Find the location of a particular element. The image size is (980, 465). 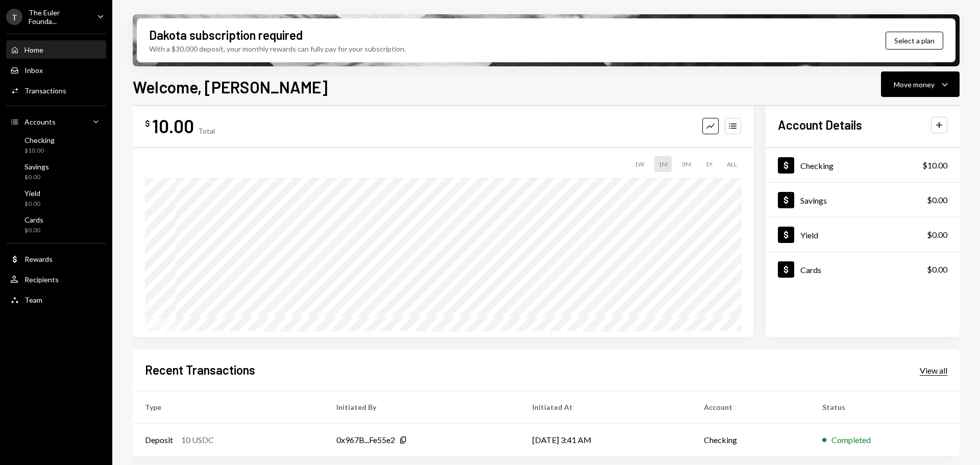

h2: Account Details is located at coordinates (820, 125).